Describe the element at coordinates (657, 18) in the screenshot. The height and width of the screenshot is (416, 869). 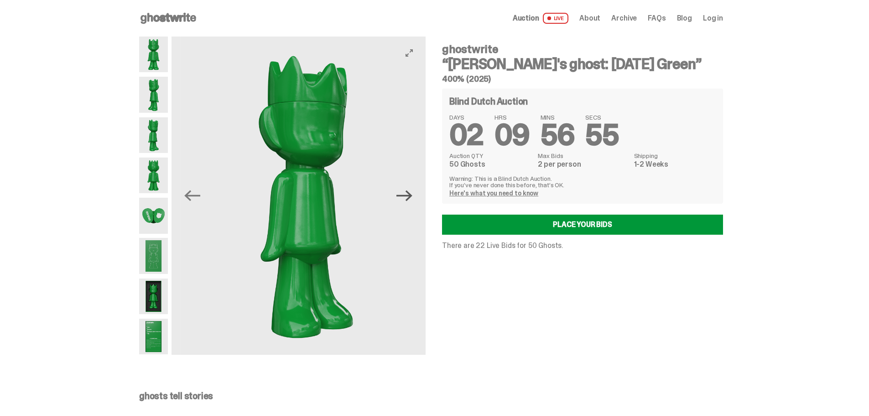
I see `a: FAQs` at that location.